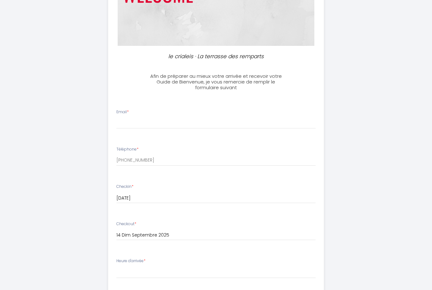  I want to click on p: le crialeis · La terrasse des remparts, so click(216, 56).